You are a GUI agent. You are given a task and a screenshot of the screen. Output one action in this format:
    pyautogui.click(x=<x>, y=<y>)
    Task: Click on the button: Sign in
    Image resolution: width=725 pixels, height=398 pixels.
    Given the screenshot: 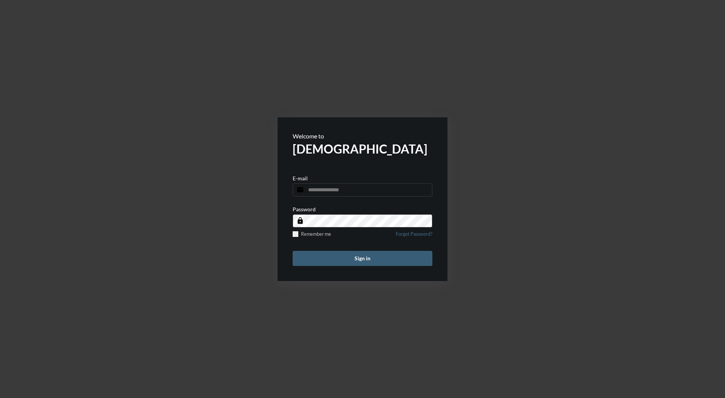 What is the action you would take?
    pyautogui.click(x=362, y=259)
    